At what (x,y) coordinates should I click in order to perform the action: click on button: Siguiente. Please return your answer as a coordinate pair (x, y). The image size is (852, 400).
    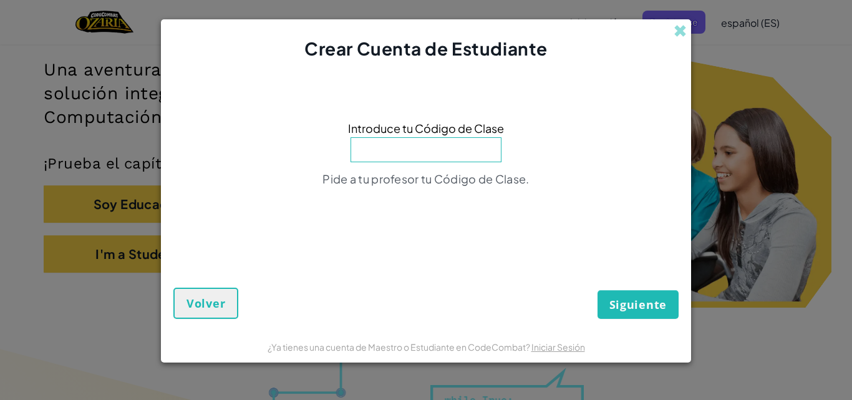
    Looking at the image, I should click on (638, 305).